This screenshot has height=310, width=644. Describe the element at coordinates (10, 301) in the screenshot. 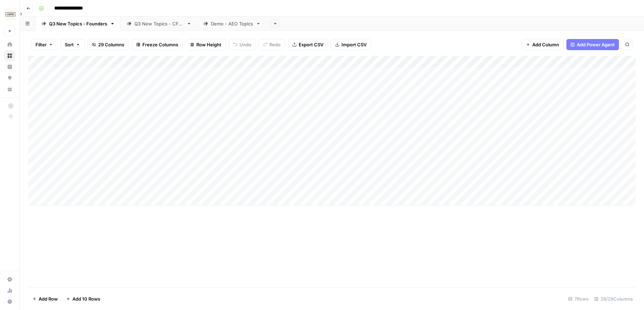

I see `button: Help + Support` at that location.